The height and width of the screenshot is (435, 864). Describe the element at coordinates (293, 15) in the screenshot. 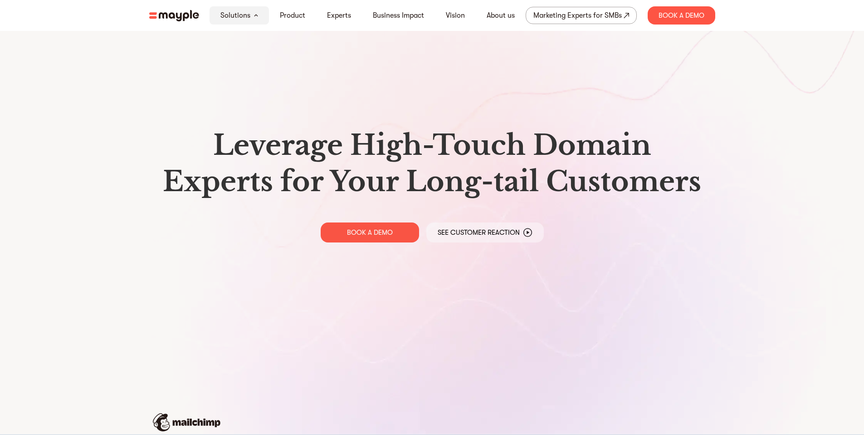

I see `a: Product` at that location.